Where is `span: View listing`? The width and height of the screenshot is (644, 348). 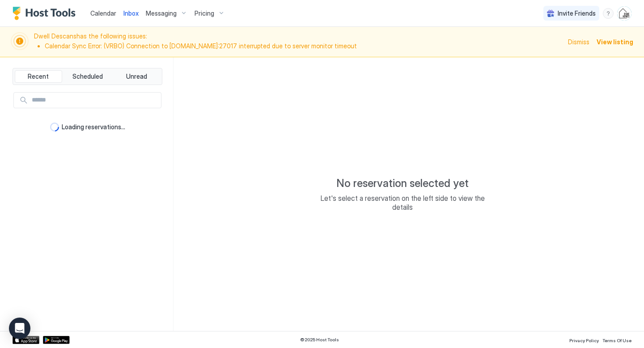 span: View listing is located at coordinates (615, 41).